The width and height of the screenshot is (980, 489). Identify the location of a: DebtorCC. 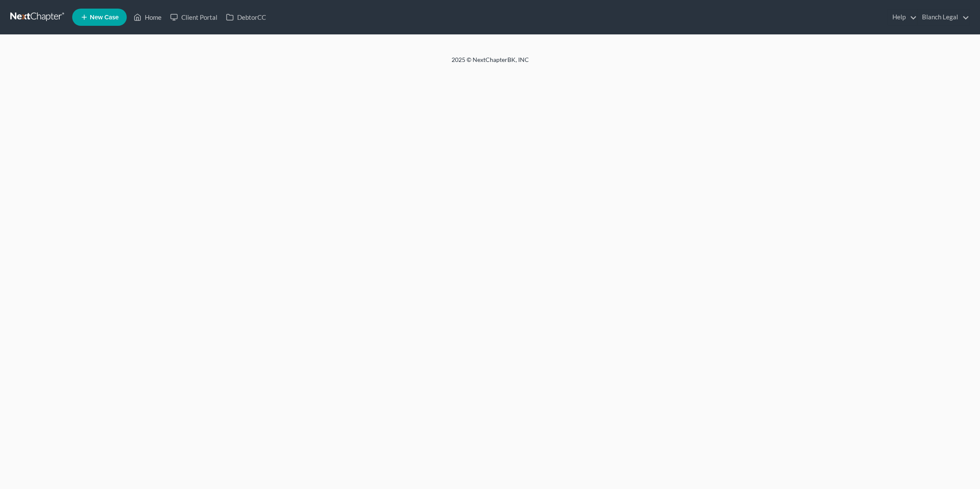
(246, 17).